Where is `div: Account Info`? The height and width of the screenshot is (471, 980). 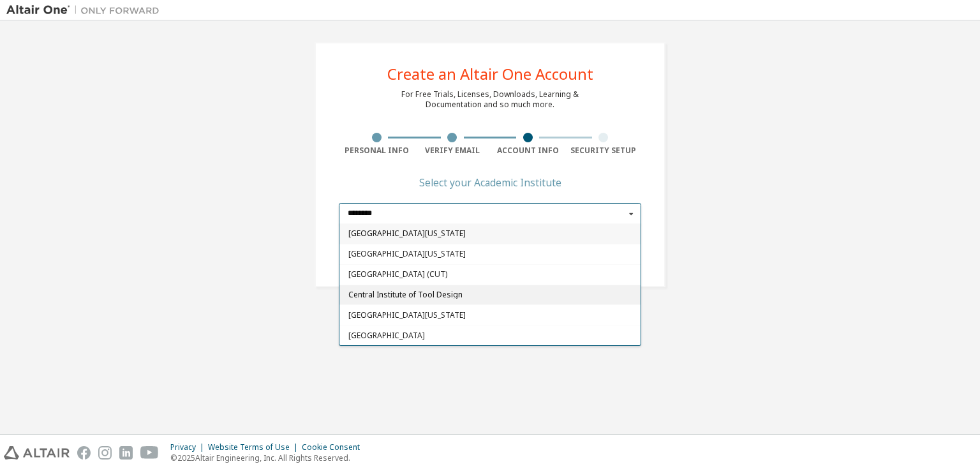 div: Account Info is located at coordinates (527, 150).